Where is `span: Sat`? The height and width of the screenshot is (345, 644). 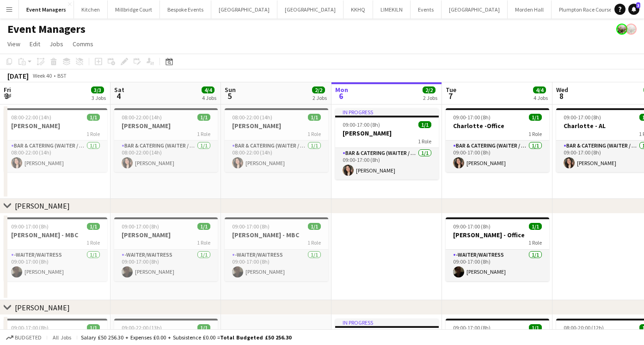
span: Sat is located at coordinates (119, 90).